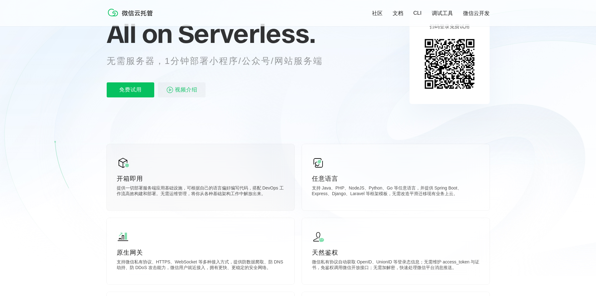  What do you see at coordinates (450, 27) in the screenshot?
I see `p: 扫码登录免费试用` at bounding box center [450, 27].